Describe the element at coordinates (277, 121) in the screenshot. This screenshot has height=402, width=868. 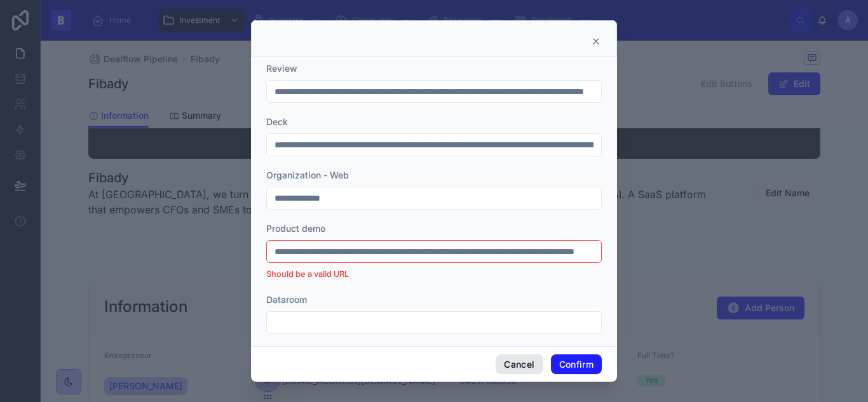
I see `span: Deck` at that location.